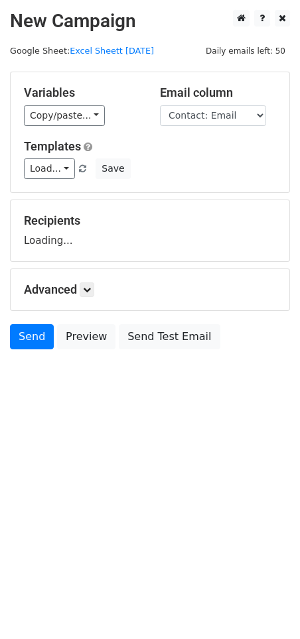 The height and width of the screenshot is (639, 300). Describe the element at coordinates (217, 93) in the screenshot. I see `h5: Email column` at that location.